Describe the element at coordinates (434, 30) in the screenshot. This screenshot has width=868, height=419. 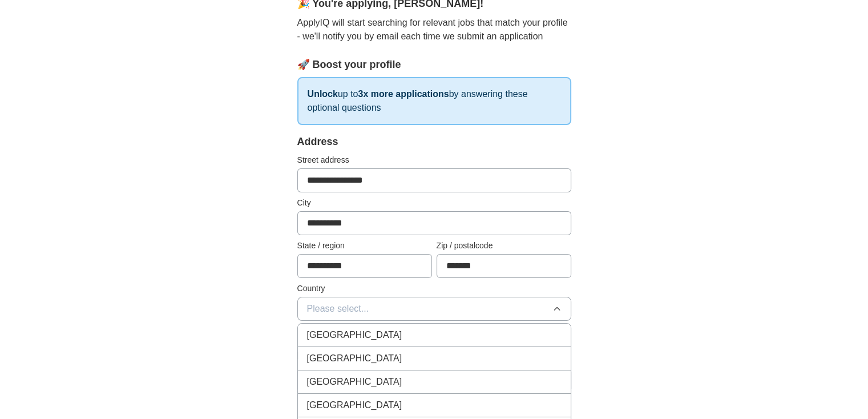
I see `p: ApplyIQ will start searching for relevant jobs that match your profile - we'll notify you by emai...` at that location.